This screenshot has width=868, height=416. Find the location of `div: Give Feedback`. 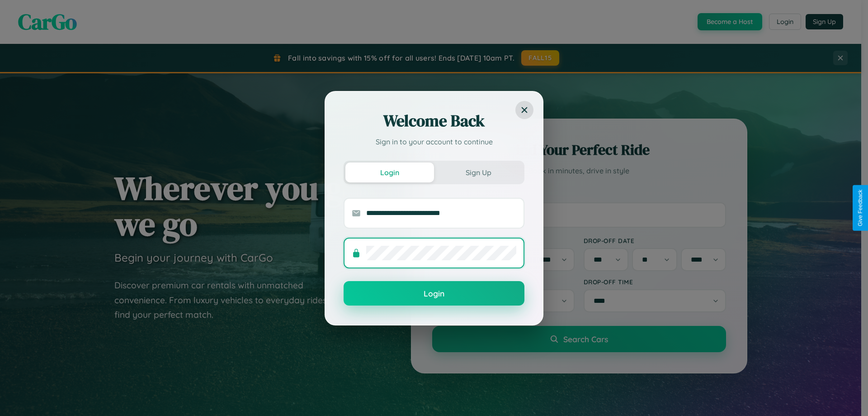

div: Give Feedback is located at coordinates (860, 208).